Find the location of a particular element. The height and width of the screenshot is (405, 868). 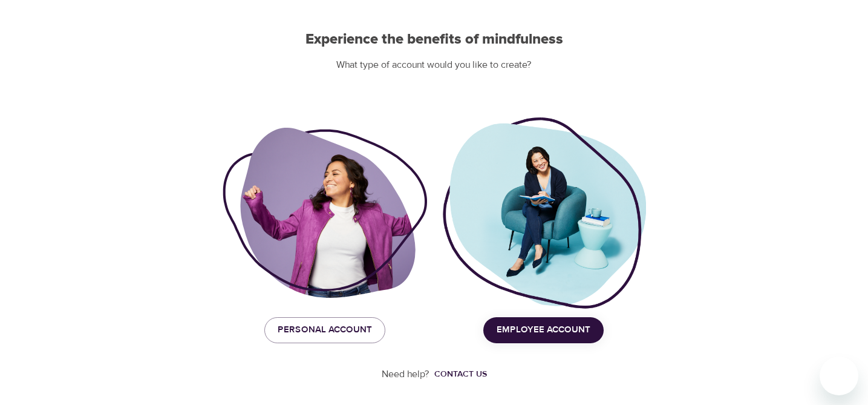

a: Contact us is located at coordinates (458, 374).